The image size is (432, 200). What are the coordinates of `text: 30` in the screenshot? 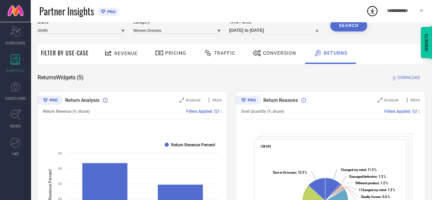 It's located at (60, 183).